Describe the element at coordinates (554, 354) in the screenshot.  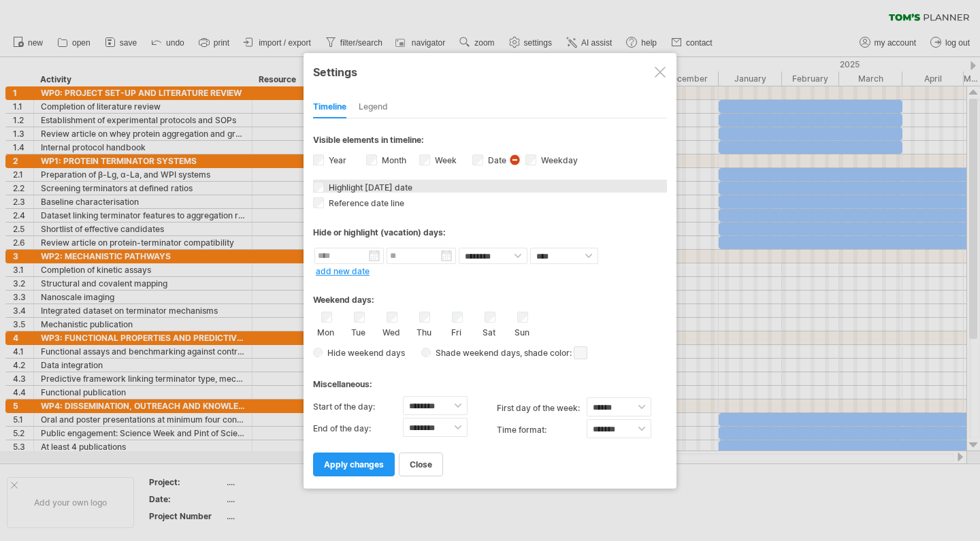
I see `span: , shade color:` at that location.